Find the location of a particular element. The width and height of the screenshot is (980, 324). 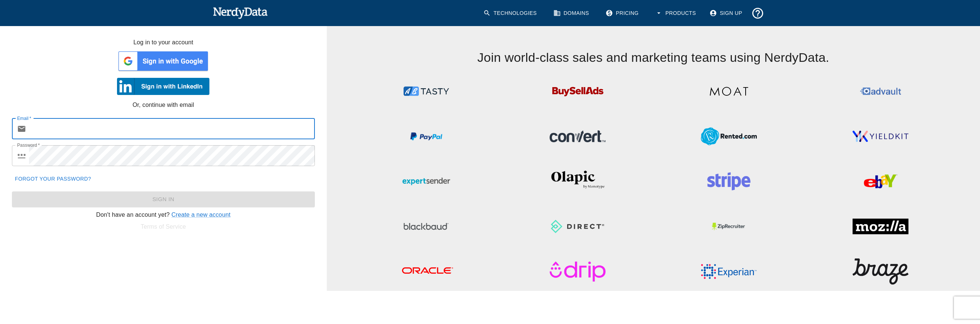

img: Mozilla is located at coordinates (880, 226).